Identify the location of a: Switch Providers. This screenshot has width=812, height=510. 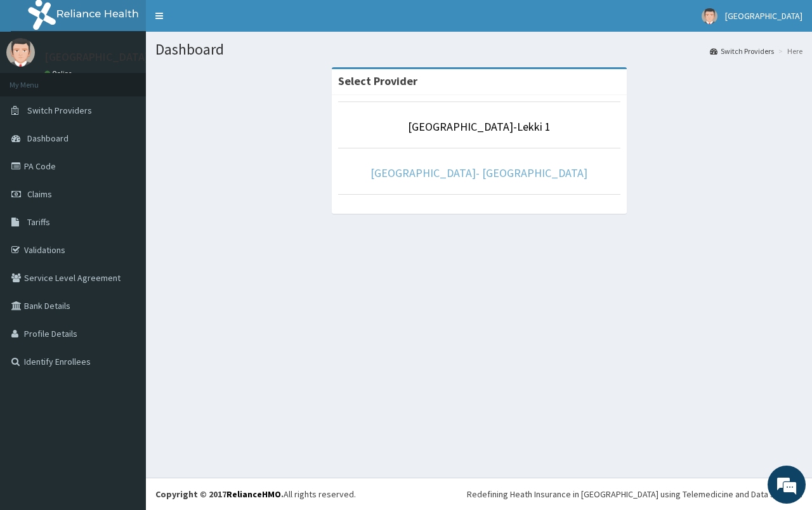
(742, 50).